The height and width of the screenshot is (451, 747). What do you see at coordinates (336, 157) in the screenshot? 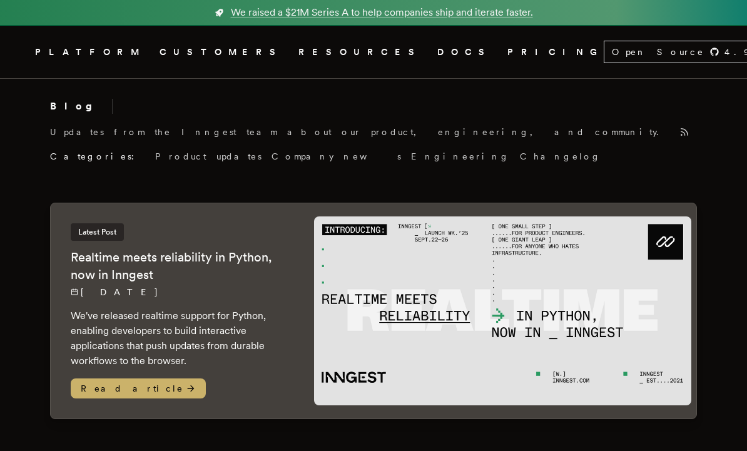
I see `a: Company news` at bounding box center [336, 157].